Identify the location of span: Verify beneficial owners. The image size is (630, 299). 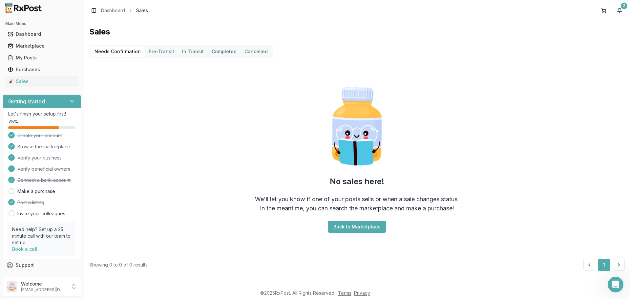
(44, 169).